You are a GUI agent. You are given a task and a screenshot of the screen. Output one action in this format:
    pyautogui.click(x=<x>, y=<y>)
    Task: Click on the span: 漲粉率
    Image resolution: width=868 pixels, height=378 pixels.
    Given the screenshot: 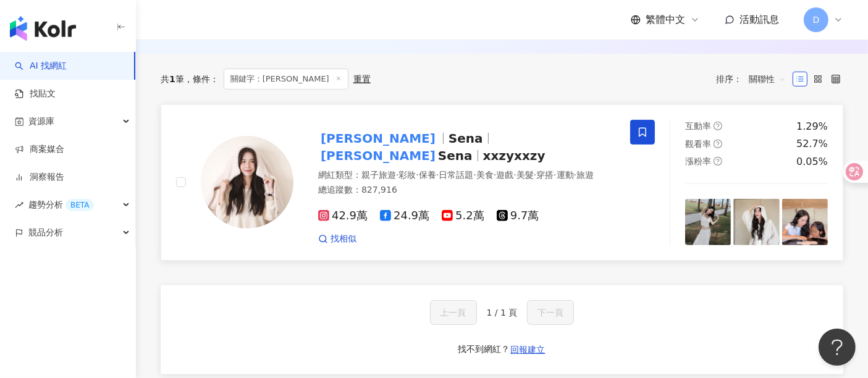 What is the action you would take?
    pyautogui.click(x=698, y=161)
    